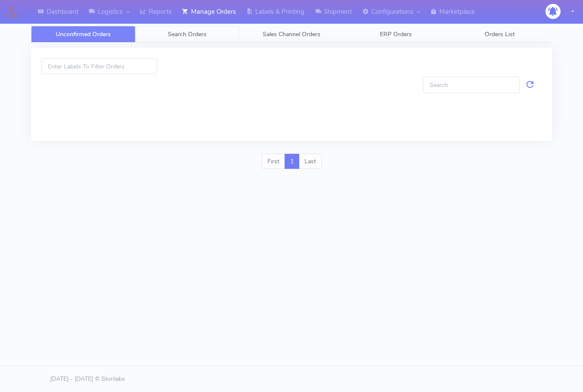 This screenshot has width=583, height=392. What do you see at coordinates (292, 34) in the screenshot?
I see `span: Sales Channel Orders` at bounding box center [292, 34].